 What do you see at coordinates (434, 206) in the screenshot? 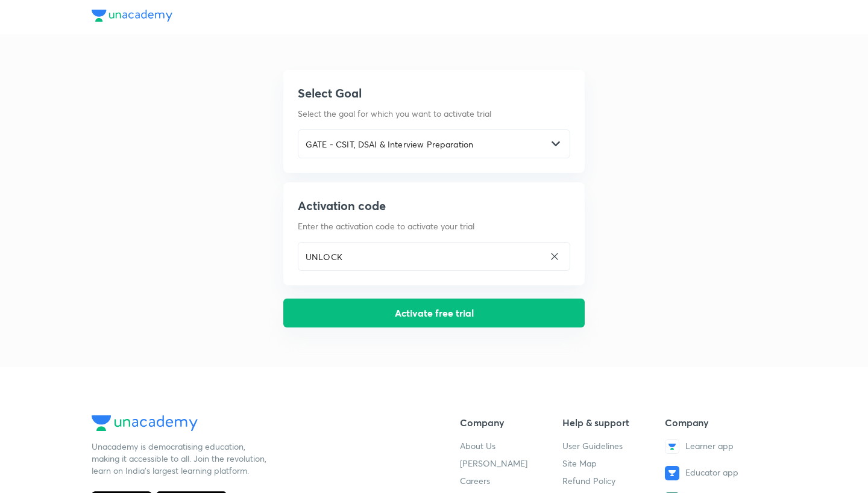
I see `h5: Activation code` at bounding box center [434, 206].